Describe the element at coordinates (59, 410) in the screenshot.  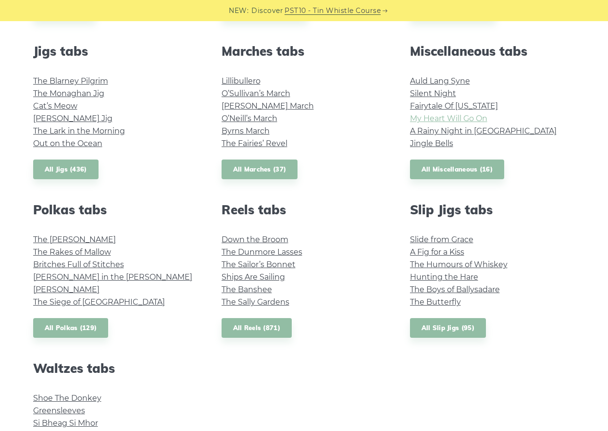
I see `a: Greensleeves` at that location.